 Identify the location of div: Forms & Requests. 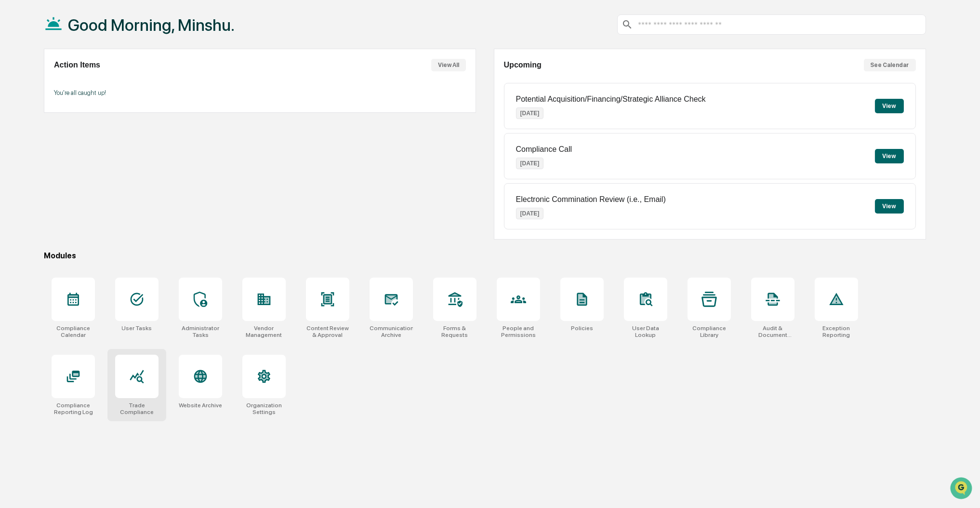
(455, 332).